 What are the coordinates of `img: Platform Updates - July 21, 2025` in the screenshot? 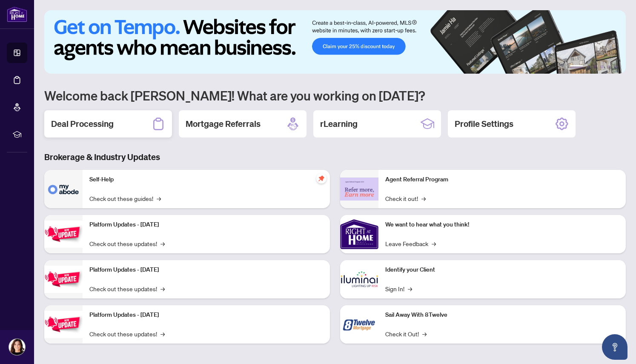 It's located at (63, 234).